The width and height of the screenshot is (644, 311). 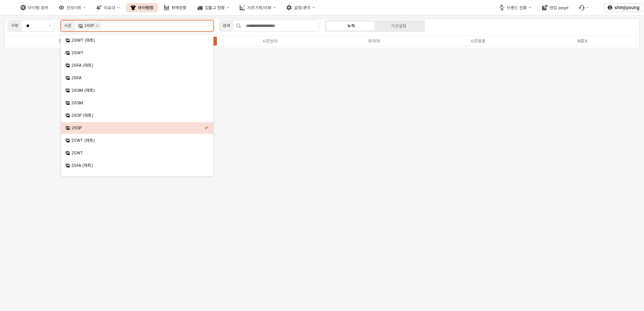 What do you see at coordinates (138, 140) in the screenshot?
I see `div: 25WT (마트)` at bounding box center [138, 140].